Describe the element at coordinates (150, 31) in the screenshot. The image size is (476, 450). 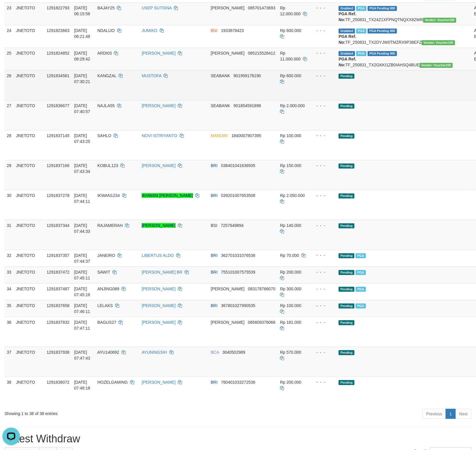
I see `a: JUMIKO` at that location.